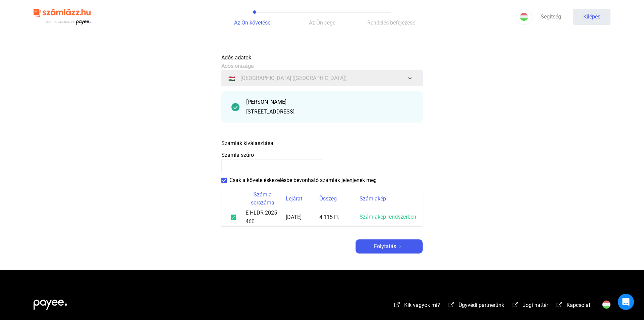 Image resolution: width=644 pixels, height=320 pixels. Describe the element at coordinates (236, 58) in the screenshot. I see `font: Adós adatok` at that location.